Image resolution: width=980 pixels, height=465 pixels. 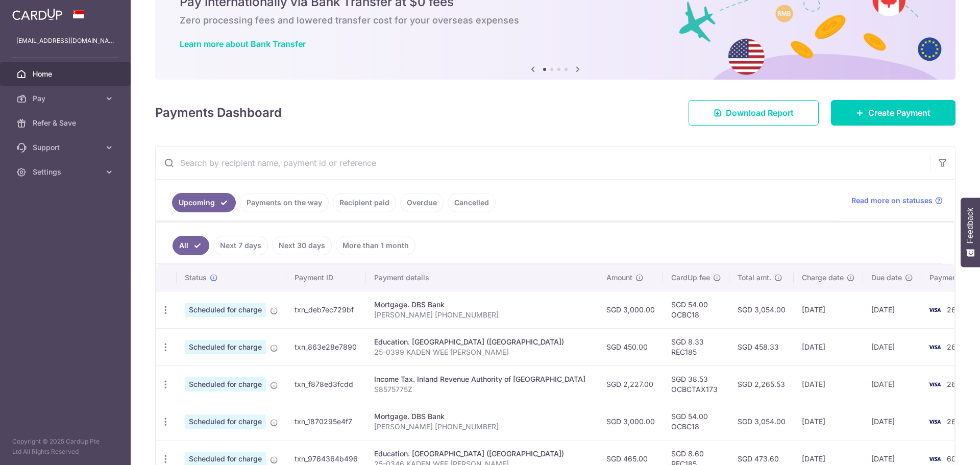 I want to click on td: txn_863e28e7890, so click(x=326, y=347).